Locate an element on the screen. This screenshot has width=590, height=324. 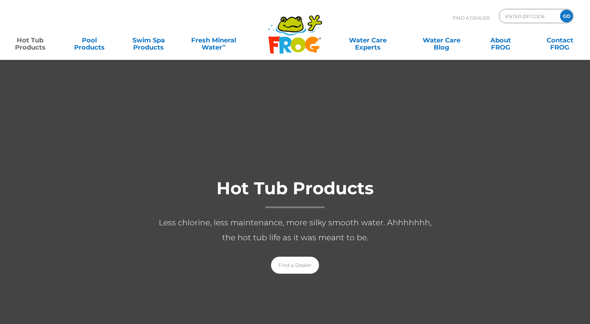
p: Find A Dealer is located at coordinates (471, 18).